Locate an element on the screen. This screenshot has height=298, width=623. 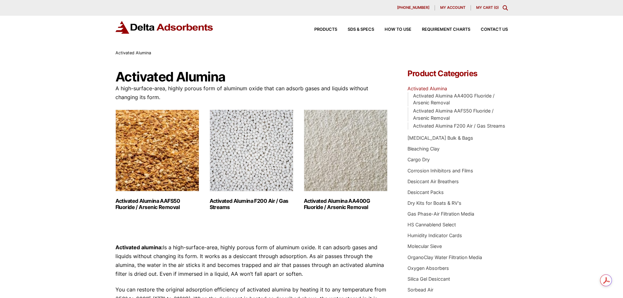
a: Visit product category Activated Alumina AA400G Fluoride / Arsenic Removal is located at coordinates (346, 160).